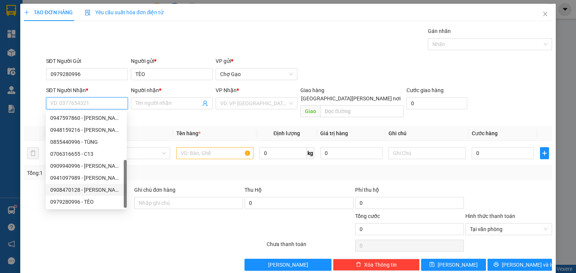 This screenshot has width=576, height=273. Describe the element at coordinates (432, 265) in the screenshot. I see `span: save` at that location.